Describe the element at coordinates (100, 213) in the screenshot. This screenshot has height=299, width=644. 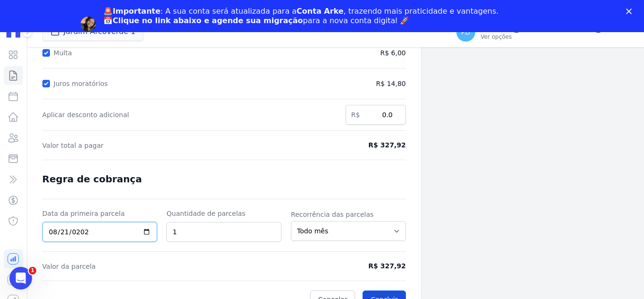
I see `label: Data da primeira parcela` at that location.